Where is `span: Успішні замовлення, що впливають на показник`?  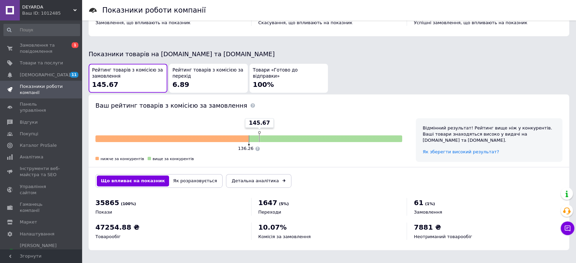
span: Успішні замовлення, що впливають на показник is located at coordinates (471, 23).